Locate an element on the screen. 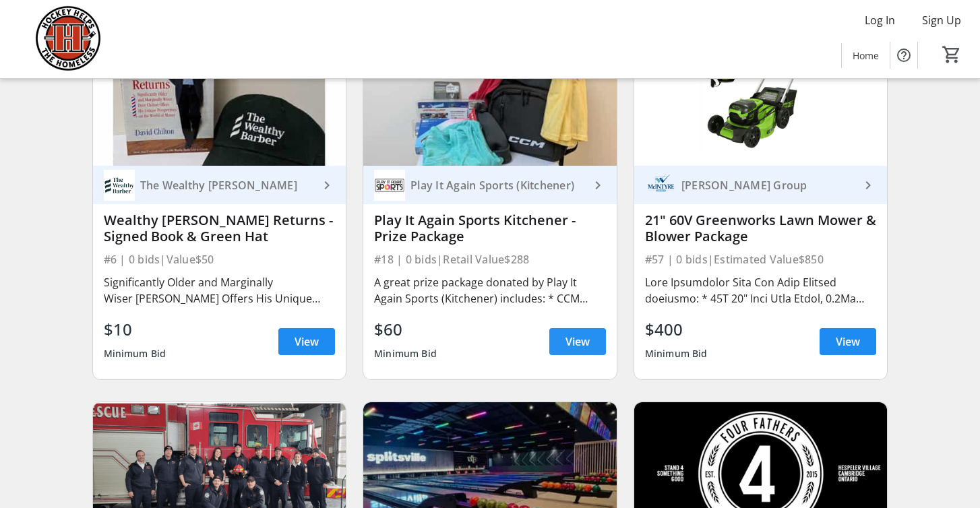 The width and height of the screenshot is (980, 508). button: Cart is located at coordinates (951, 54).